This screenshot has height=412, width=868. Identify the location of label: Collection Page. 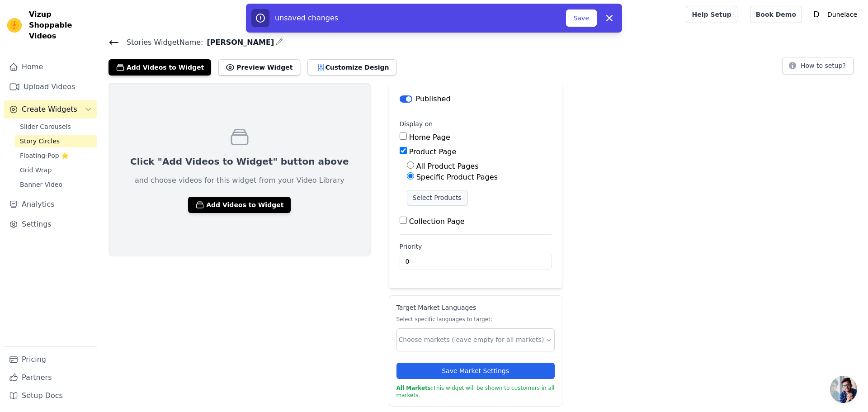
(437, 221).